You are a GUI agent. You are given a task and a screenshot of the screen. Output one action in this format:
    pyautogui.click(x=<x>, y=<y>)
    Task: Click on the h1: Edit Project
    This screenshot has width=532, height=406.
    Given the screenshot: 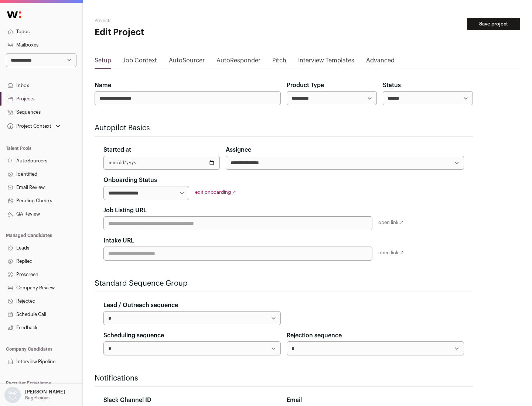 What is the action you would take?
    pyautogui.click(x=165, y=32)
    